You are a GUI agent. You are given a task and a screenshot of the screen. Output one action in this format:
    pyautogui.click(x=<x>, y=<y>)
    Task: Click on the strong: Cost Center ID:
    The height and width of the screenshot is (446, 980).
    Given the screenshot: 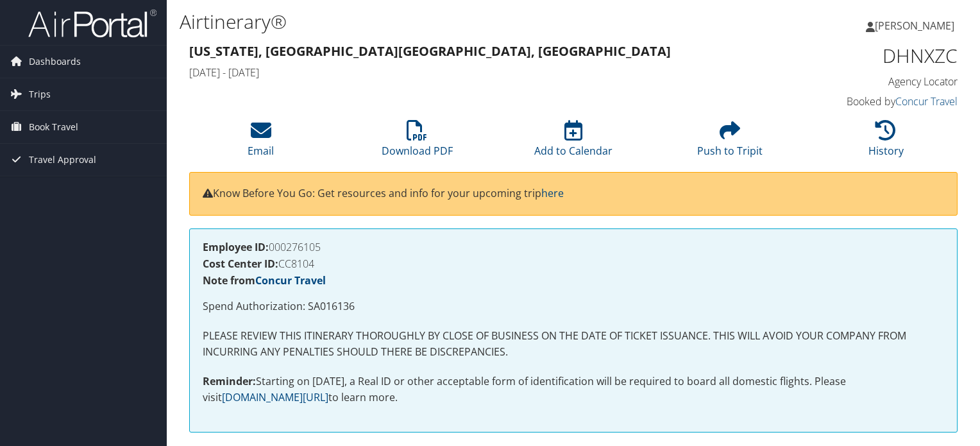 What is the action you would take?
    pyautogui.click(x=241, y=264)
    